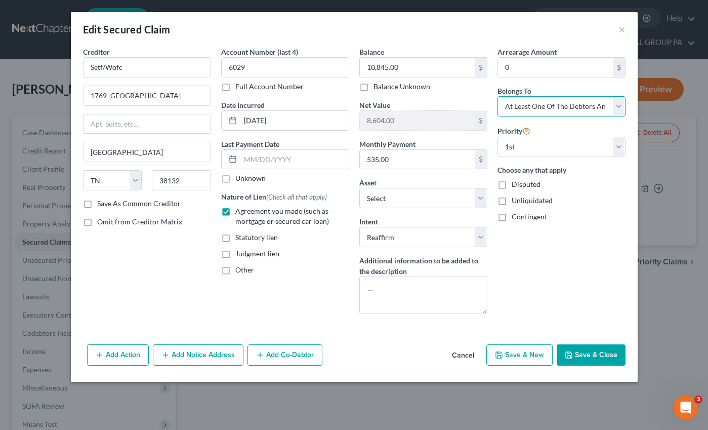 This screenshot has height=430, width=708. What do you see at coordinates (297, 196) in the screenshot?
I see `span: (Check all that apply)` at bounding box center [297, 196].